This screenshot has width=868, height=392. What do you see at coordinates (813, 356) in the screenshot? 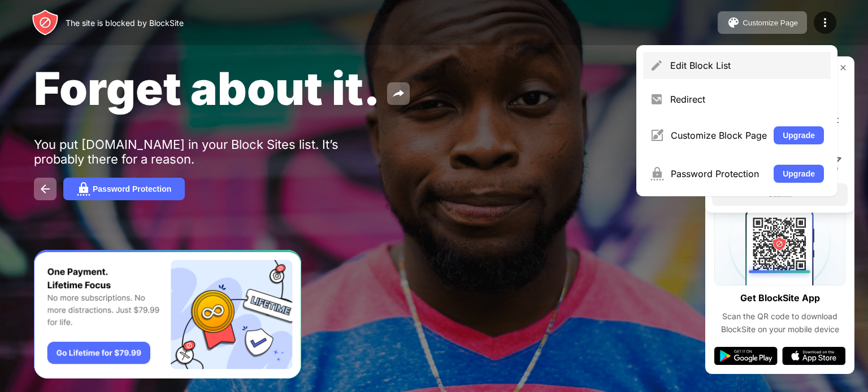
I see `img: app-store.svg` at bounding box center [813, 356].